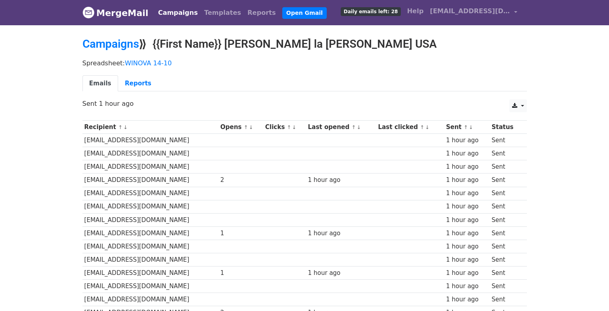  Describe the element at coordinates (115, 13) in the screenshot. I see `a: MergeMail` at that location.